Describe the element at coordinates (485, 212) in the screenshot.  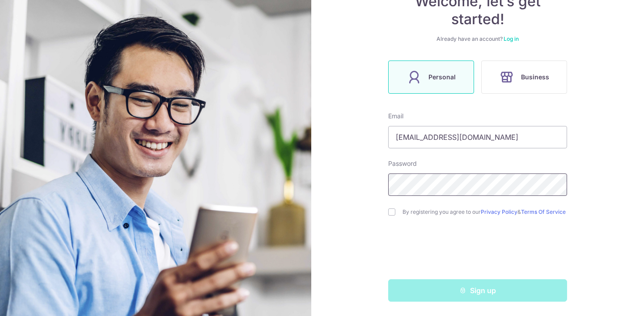
I see `label: By registering you agree to our &` at that location.